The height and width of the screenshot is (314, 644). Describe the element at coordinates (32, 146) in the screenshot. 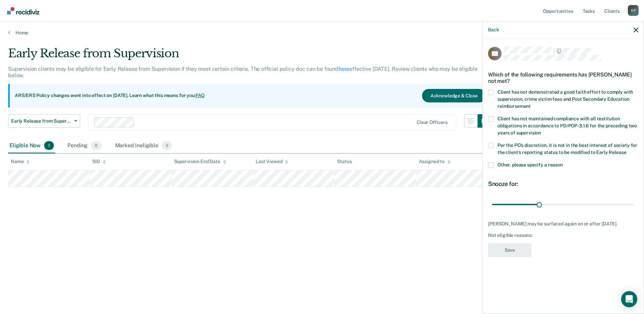

I see `div: Eligible Now` at that location.